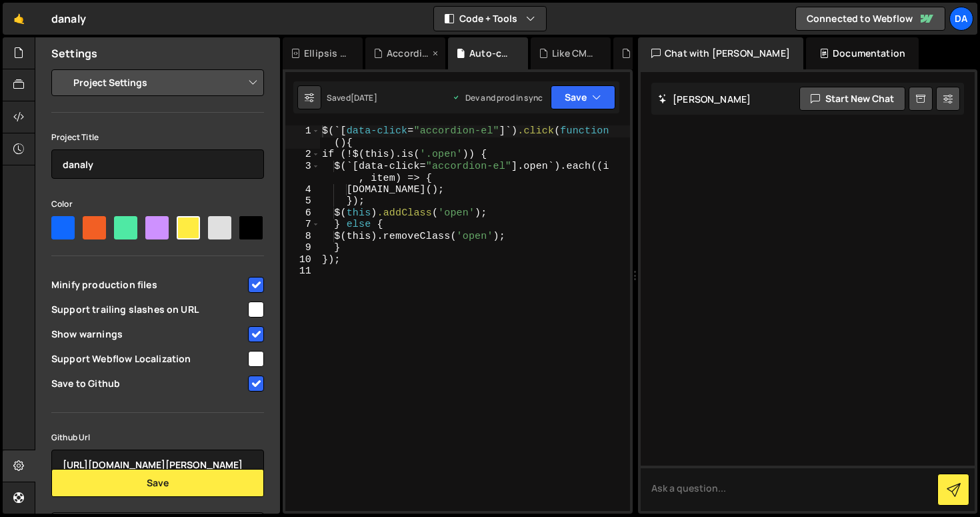 The image size is (980, 517). I want to click on h2: Settings, so click(74, 53).